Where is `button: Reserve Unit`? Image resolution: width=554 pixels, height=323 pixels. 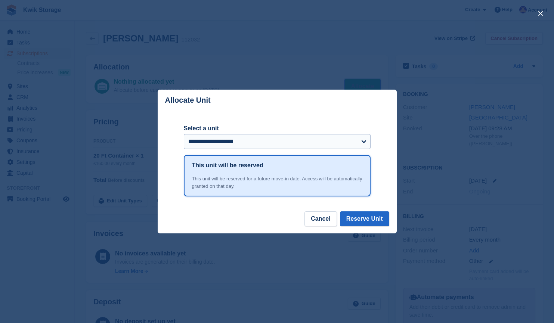 button: Reserve Unit is located at coordinates (365, 219).